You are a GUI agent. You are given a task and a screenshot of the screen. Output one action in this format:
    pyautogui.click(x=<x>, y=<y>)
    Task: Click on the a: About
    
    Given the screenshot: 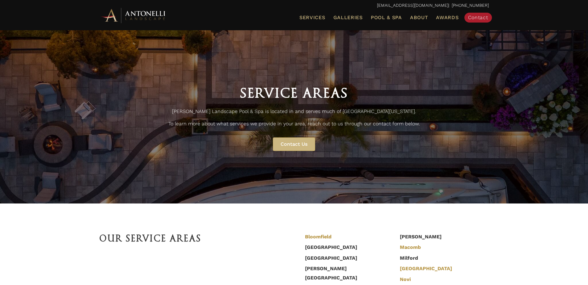 What is the action you would take?
    pyautogui.click(x=419, y=18)
    